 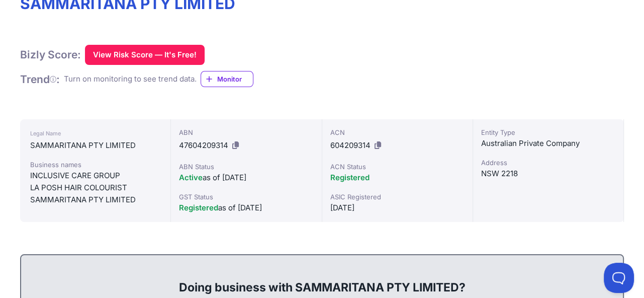 What do you see at coordinates (227, 79) in the screenshot?
I see `a: Monitor` at bounding box center [227, 79].